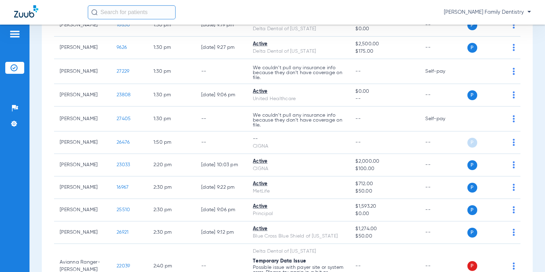  I want to click on span: 27229, so click(123, 71).